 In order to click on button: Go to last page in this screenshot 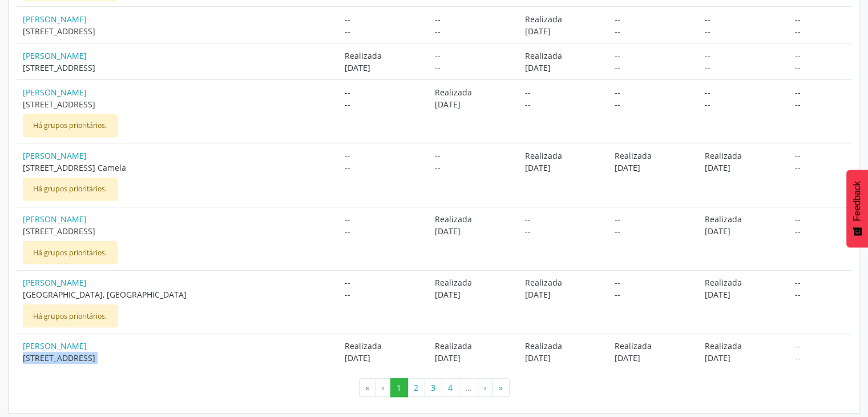, I will do `click(501, 388)`.